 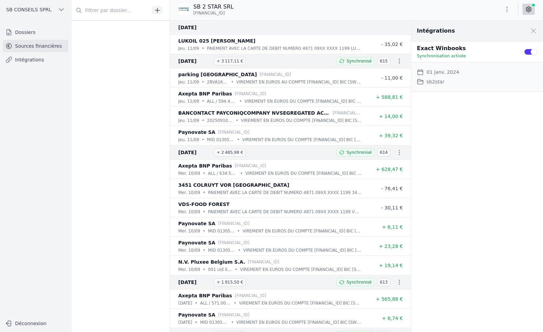 What do you see at coordinates (230, 282) in the screenshot?
I see `span: + 1 915,50 €` at bounding box center [230, 282].